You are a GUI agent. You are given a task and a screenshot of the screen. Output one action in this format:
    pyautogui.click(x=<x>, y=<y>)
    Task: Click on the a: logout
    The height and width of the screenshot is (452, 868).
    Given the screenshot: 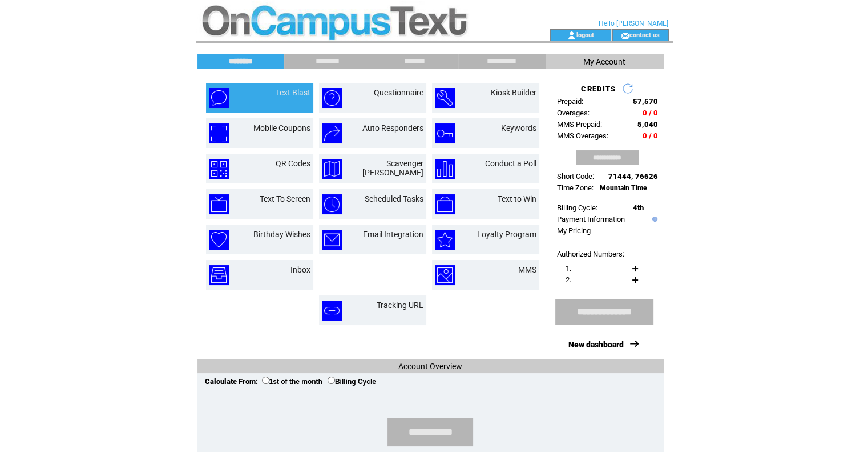 What is the action you would take?
    pyautogui.click(x=584, y=34)
    